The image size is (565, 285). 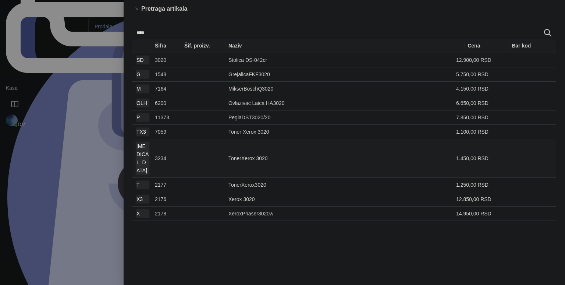 I want to click on td: 11373, so click(x=167, y=117).